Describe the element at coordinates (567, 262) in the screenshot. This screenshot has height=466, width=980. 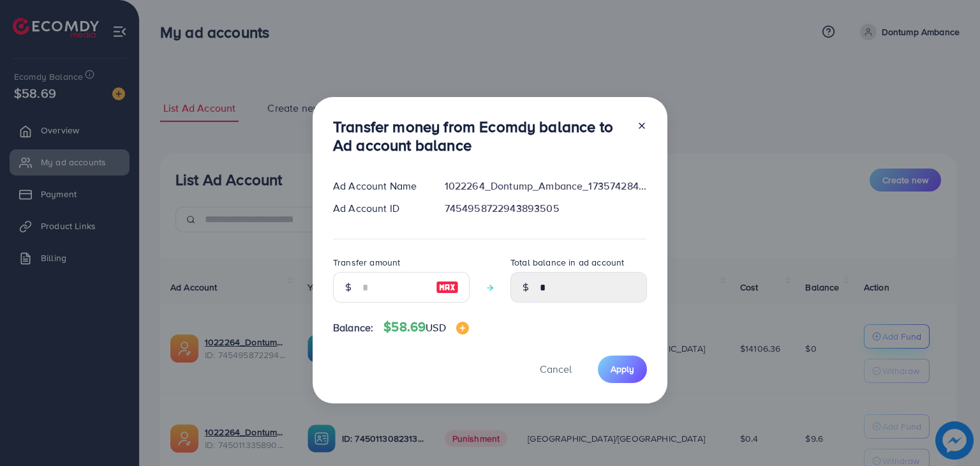
I see `label: Total balance in ad account` at that location.